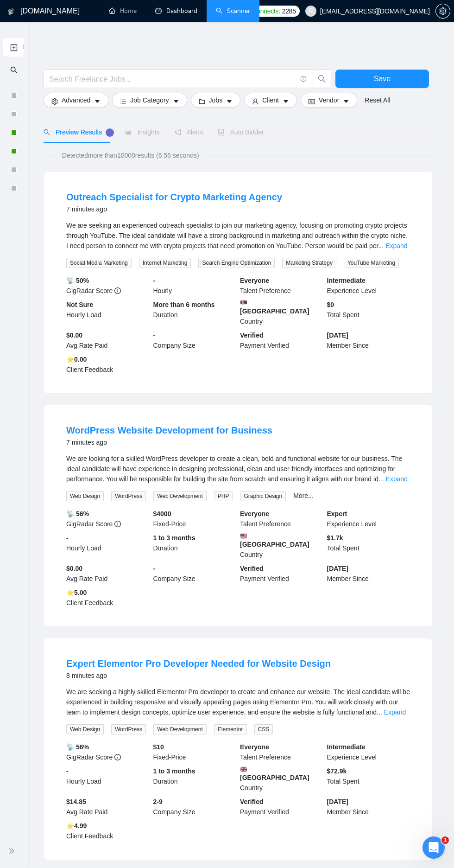 This screenshot has width=454, height=868. I want to click on span: Connects:, so click(266, 11).